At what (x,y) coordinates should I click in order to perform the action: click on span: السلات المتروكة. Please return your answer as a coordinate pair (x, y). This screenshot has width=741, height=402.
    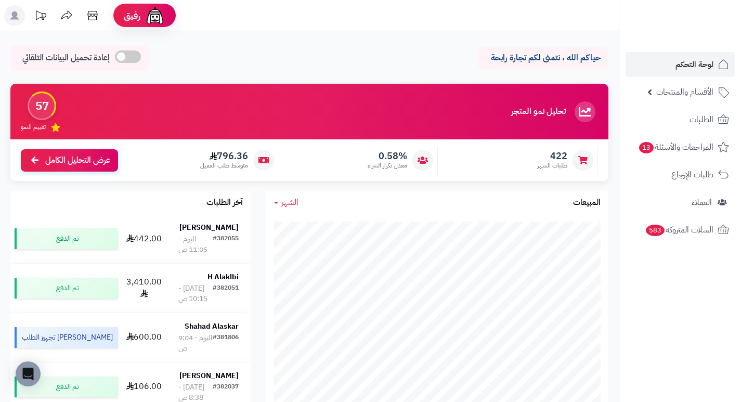
    Looking at the image, I should click on (679, 230).